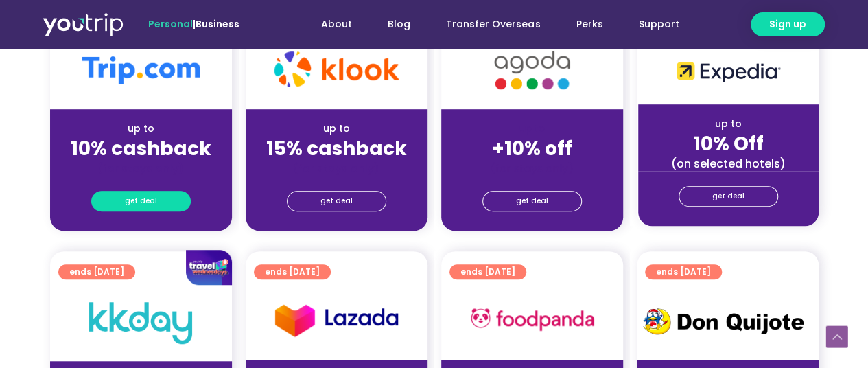  I want to click on a: Blog, so click(399, 24).